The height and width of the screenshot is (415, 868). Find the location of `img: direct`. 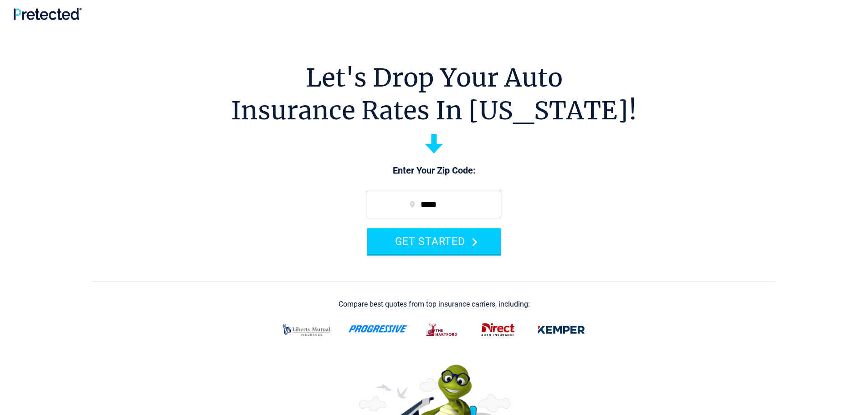

img: direct is located at coordinates (498, 330).